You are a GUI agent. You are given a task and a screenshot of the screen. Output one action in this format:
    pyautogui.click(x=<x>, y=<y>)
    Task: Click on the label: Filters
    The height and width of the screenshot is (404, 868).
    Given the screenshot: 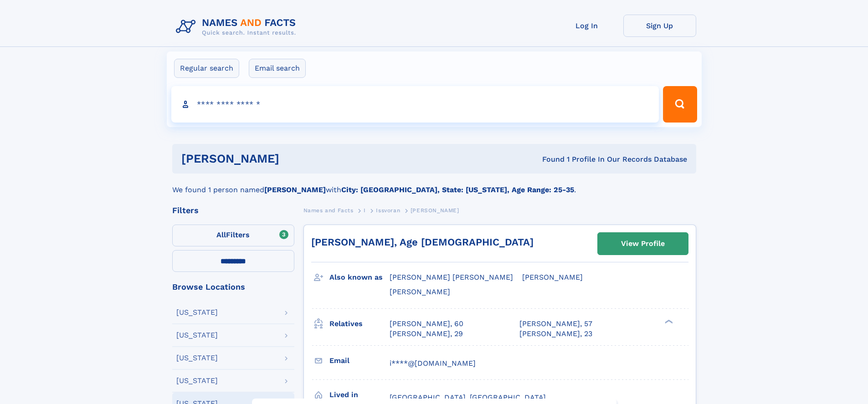 What is the action you would take?
    pyautogui.click(x=233, y=236)
    